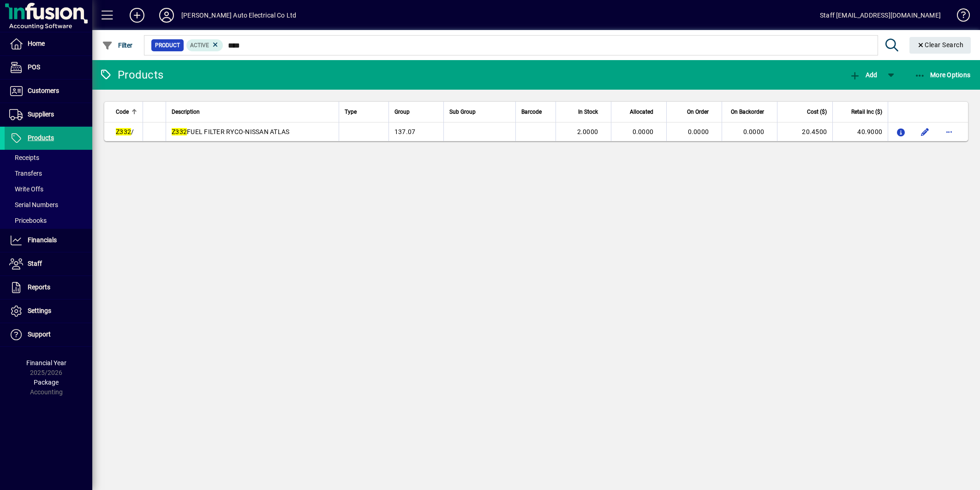 This screenshot has height=490, width=980. What do you see at coordinates (48, 115) in the screenshot?
I see `a: Suppliers` at bounding box center [48, 115].